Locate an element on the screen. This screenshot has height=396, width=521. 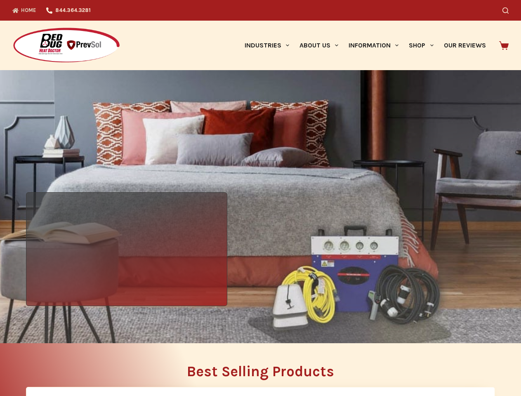
nav: Primary is located at coordinates (365, 45).